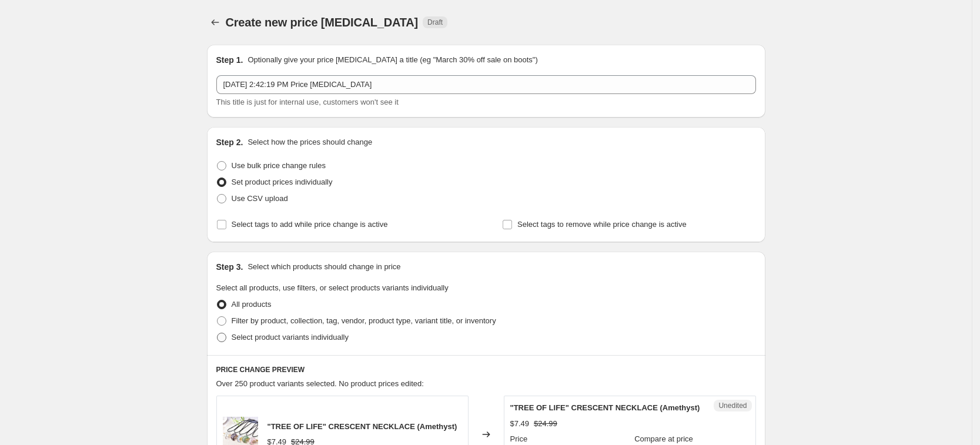  I want to click on h6: PRICE CHANGE PREVIEW, so click(486, 369).